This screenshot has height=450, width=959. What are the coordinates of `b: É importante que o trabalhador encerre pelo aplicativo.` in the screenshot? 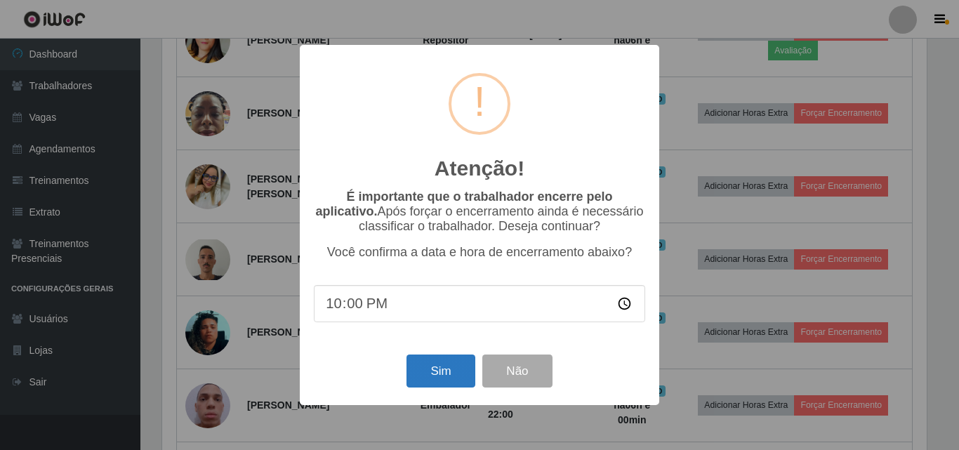 It's located at (464, 204).